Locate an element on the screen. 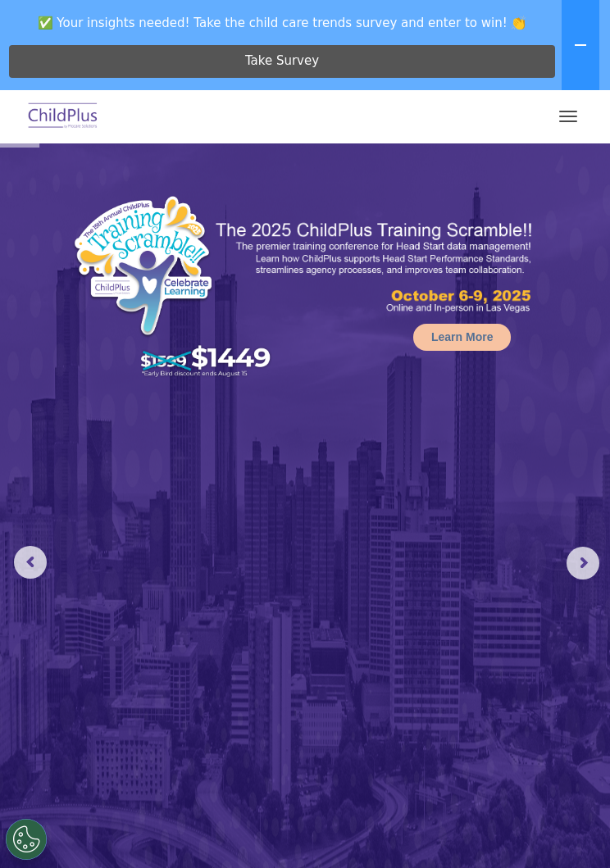 The width and height of the screenshot is (610, 868). a: Learn More is located at coordinates (461, 337).